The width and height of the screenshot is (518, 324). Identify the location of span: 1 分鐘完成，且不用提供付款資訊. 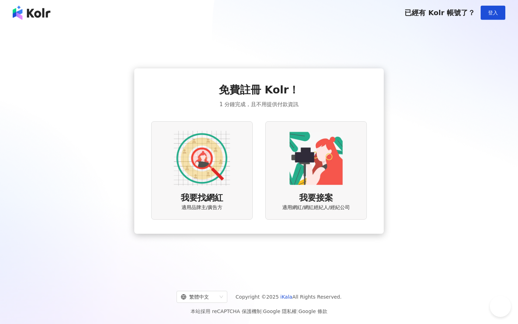
(259, 104).